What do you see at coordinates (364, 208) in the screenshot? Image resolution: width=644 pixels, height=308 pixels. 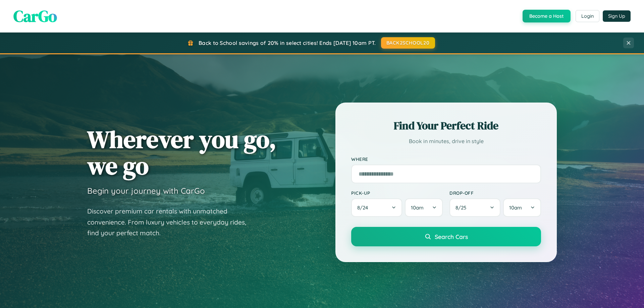 I see `span: 8 / 24` at bounding box center [364, 208].